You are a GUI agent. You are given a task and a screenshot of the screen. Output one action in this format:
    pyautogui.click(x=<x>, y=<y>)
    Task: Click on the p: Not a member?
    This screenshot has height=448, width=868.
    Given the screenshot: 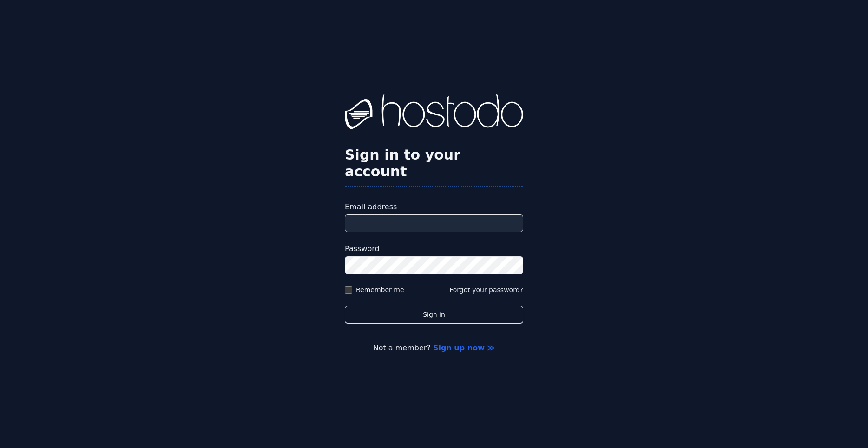 What is the action you would take?
    pyautogui.click(x=434, y=348)
    